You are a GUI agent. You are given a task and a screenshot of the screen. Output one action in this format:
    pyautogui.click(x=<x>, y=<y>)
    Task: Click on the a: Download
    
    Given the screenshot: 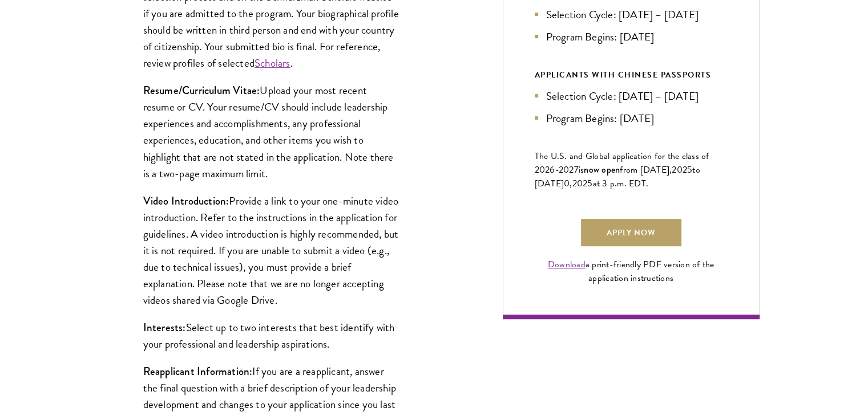 What is the action you would take?
    pyautogui.click(x=567, y=265)
    